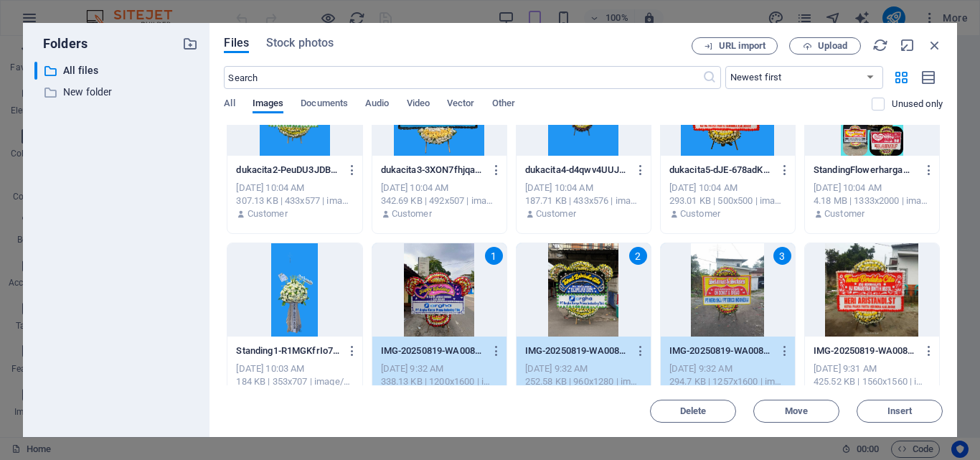 The height and width of the screenshot is (460, 980). What do you see at coordinates (796, 411) in the screenshot?
I see `button: Move` at bounding box center [796, 411].